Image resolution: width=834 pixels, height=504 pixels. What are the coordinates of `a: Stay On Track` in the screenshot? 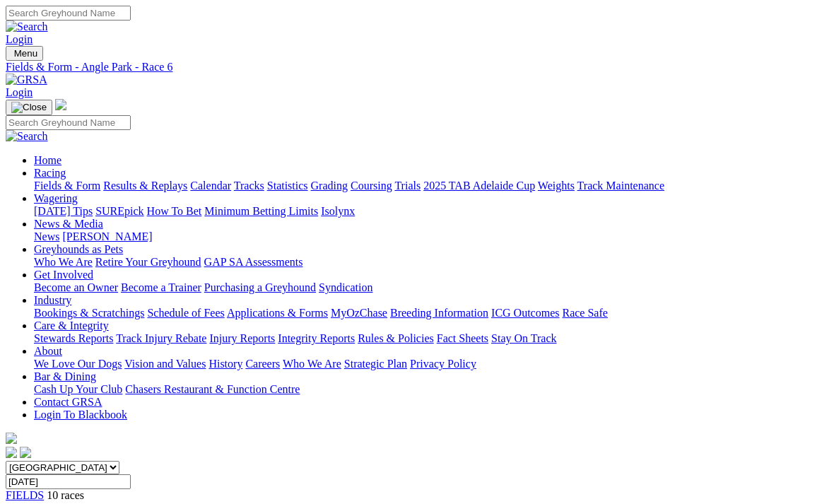 It's located at (524, 338).